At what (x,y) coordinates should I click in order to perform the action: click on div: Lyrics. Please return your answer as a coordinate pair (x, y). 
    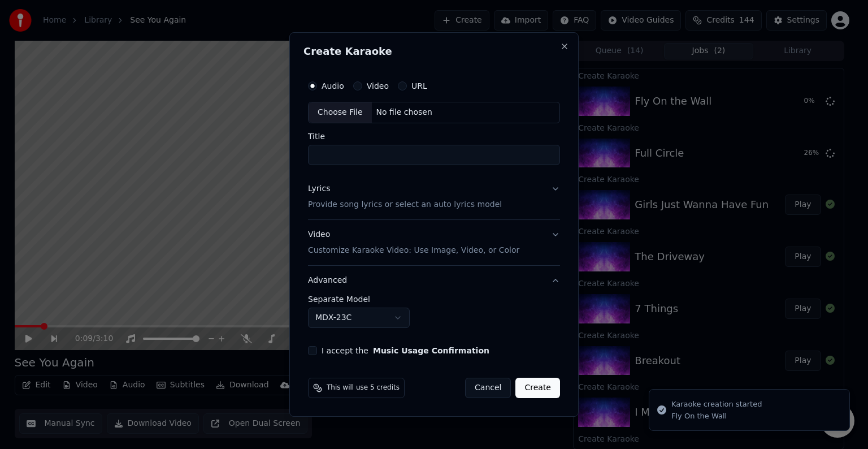
    Looking at the image, I should click on (319, 189).